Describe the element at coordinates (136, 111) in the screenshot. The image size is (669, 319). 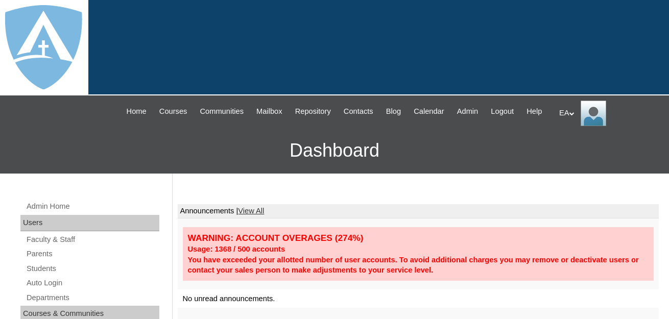
I see `a: Home` at that location.